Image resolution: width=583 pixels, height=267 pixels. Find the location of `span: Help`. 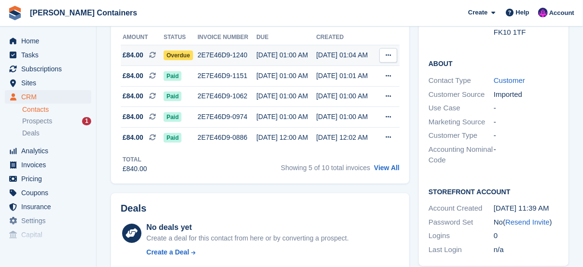

span: Help is located at coordinates (523, 13).